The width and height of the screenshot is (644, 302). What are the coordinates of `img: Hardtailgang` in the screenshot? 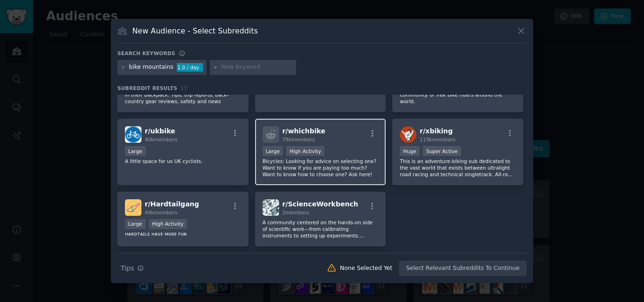 It's located at (133, 207).